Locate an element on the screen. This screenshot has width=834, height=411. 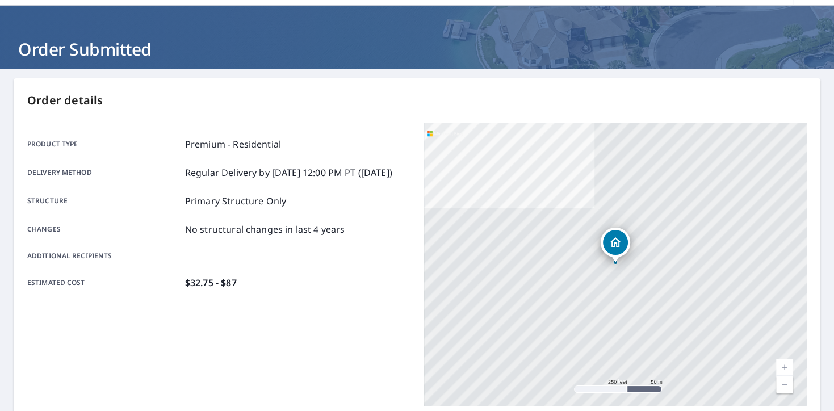
p: Order details is located at coordinates (417, 100).